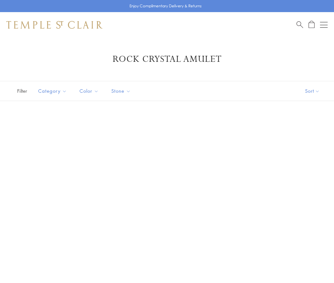 The width and height of the screenshot is (334, 283). Describe the element at coordinates (90, 91) in the screenshot. I see `span: Color` at that location.